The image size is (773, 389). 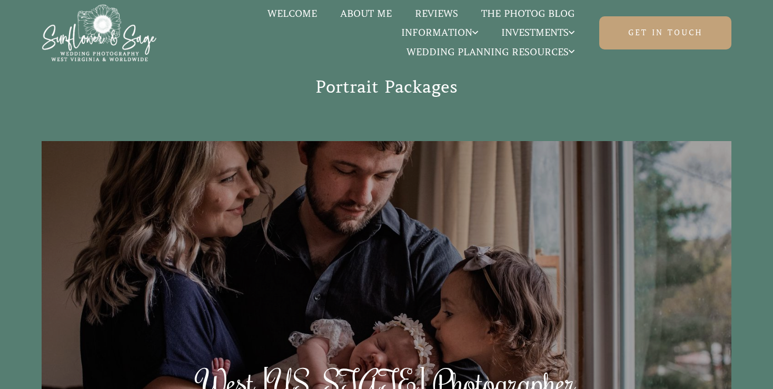 What do you see at coordinates (490, 52) in the screenshot?
I see `span: Wedding Planning Resources` at bounding box center [490, 52].